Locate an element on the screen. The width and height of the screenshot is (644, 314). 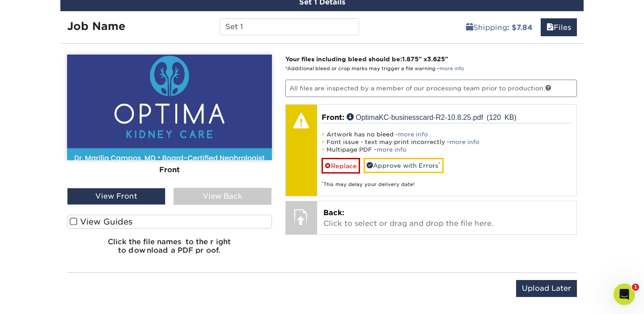
p: Click to select or drag and drop the file here. is located at coordinates (447, 218).